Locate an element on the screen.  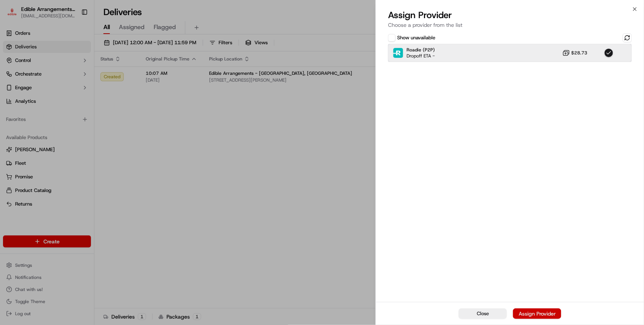
input: Got a question? Start typing here... is located at coordinates (78, 53).